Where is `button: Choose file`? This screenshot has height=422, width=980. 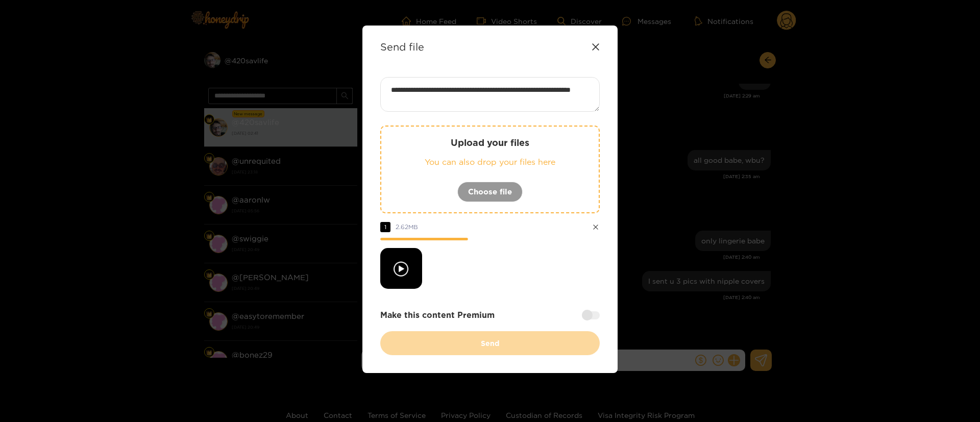
button: Choose file is located at coordinates (490, 192).